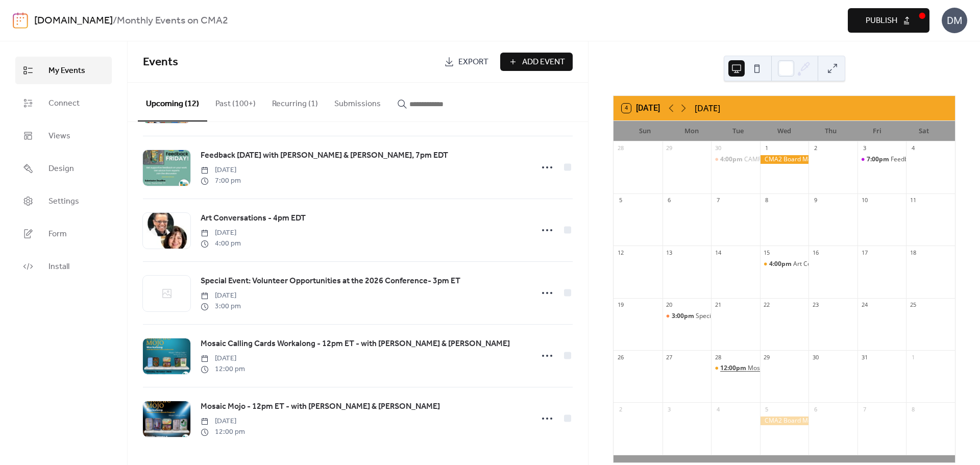  Describe the element at coordinates (879, 160) in the screenshot. I see `span: 7:00pm` at that location.